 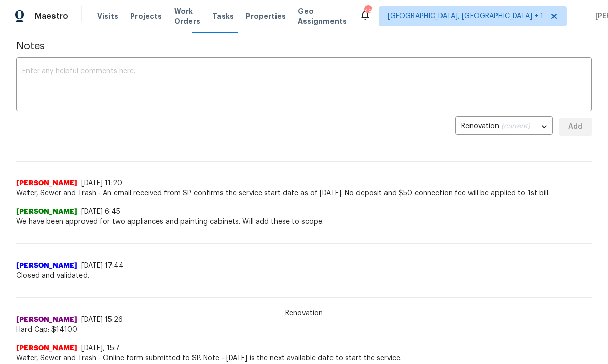 What do you see at coordinates (51, 16) in the screenshot?
I see `span: Maestro` at bounding box center [51, 16].